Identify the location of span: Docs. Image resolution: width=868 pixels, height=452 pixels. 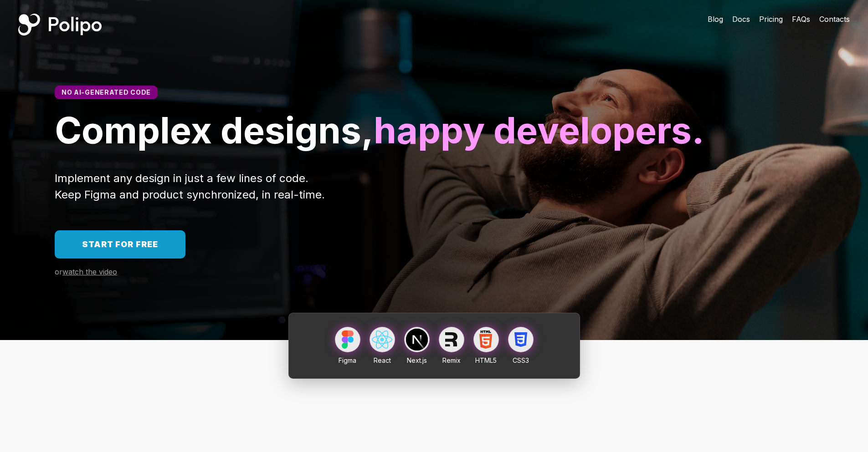
(741, 19).